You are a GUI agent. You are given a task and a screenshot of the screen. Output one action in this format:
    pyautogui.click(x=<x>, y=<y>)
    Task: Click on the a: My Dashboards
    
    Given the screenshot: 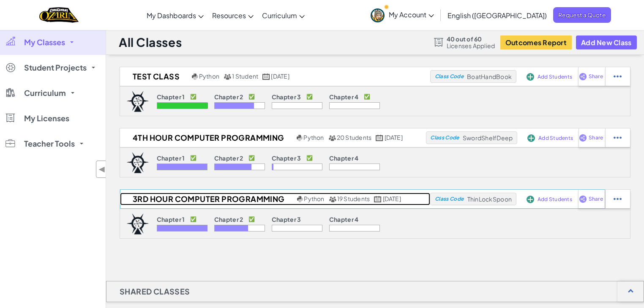 What is the action you would take?
    pyautogui.click(x=175, y=15)
    